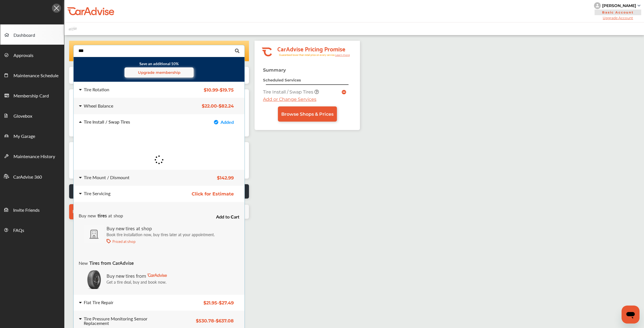 This screenshot has height=328, width=644. Describe the element at coordinates (31, 96) in the screenshot. I see `span: Membership Card` at that location.